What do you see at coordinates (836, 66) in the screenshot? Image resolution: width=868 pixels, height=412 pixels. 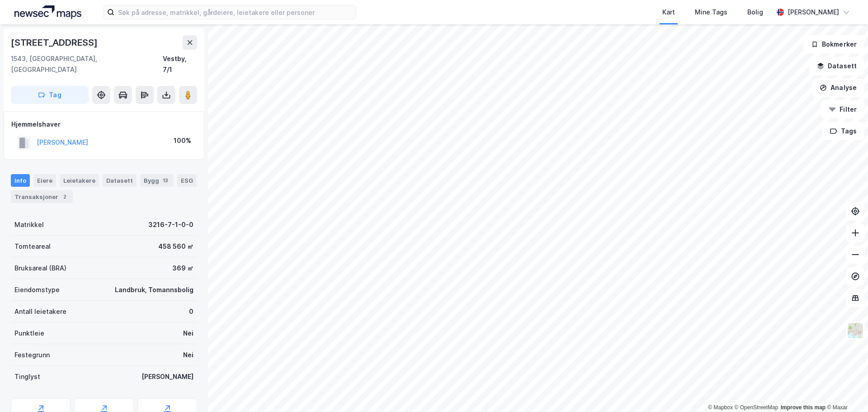 I see `button: Datasett` at bounding box center [836, 66].